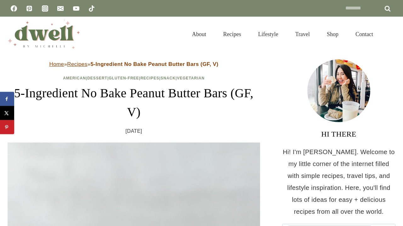 The image size is (403, 226). Describe the element at coordinates (57, 64) in the screenshot. I see `a: Home` at that location.